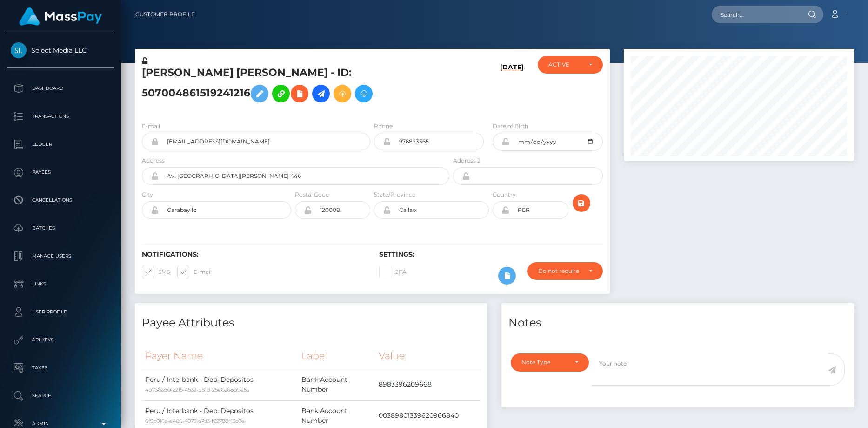 Image resolution: width=868 pixels, height=428 pixels. I want to click on small: 6f9c016c-e406-4075-a7d3-f22788f13a0e, so click(195, 421).